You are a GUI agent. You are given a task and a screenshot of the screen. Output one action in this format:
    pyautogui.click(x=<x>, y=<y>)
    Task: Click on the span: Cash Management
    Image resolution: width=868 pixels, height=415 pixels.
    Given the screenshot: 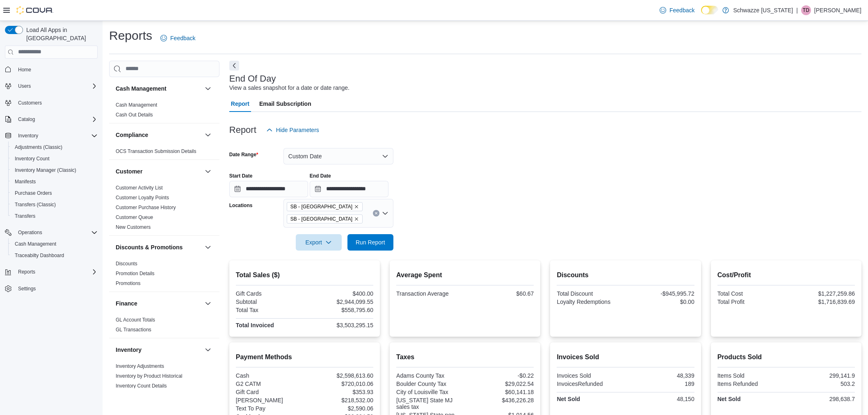 What is the action you would take?
    pyautogui.click(x=136, y=105)
    